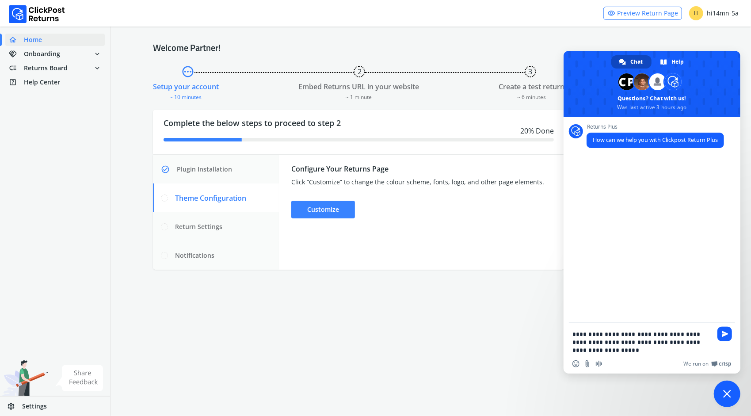 This screenshot has height=416, width=751. Describe the element at coordinates (599, 364) in the screenshot. I see `span: Audio message` at that location.